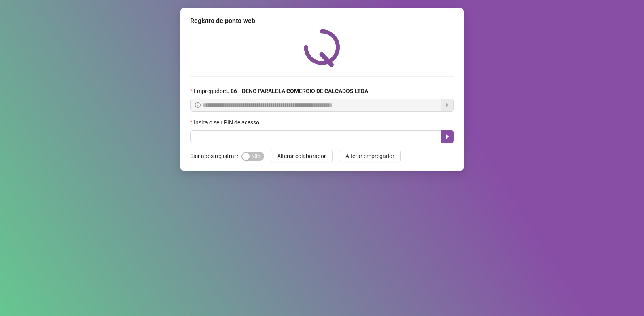 This screenshot has width=644, height=316. What do you see at coordinates (370, 156) in the screenshot?
I see `span: Alterar empregador` at bounding box center [370, 156].